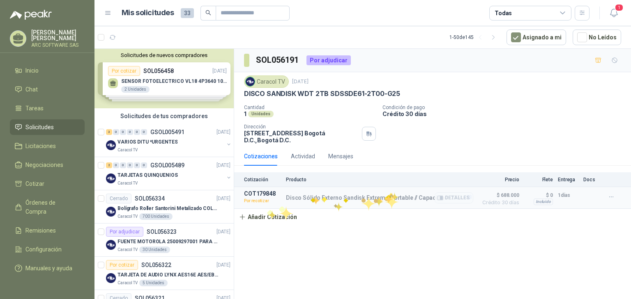 The image size is (631, 299). I want to click on span: Crédito 30 días, so click(499, 203).